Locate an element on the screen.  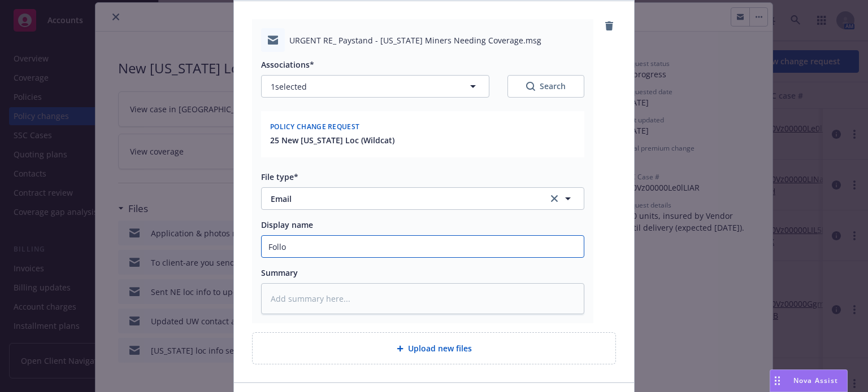
div: Upload new files is located at coordinates (434, 348).